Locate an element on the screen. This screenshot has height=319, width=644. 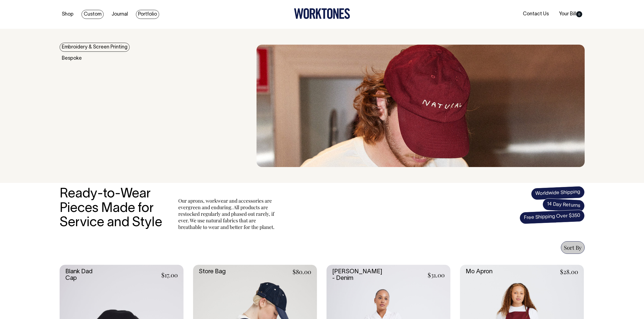
span: Worldwide Shipping is located at coordinates (558, 193).